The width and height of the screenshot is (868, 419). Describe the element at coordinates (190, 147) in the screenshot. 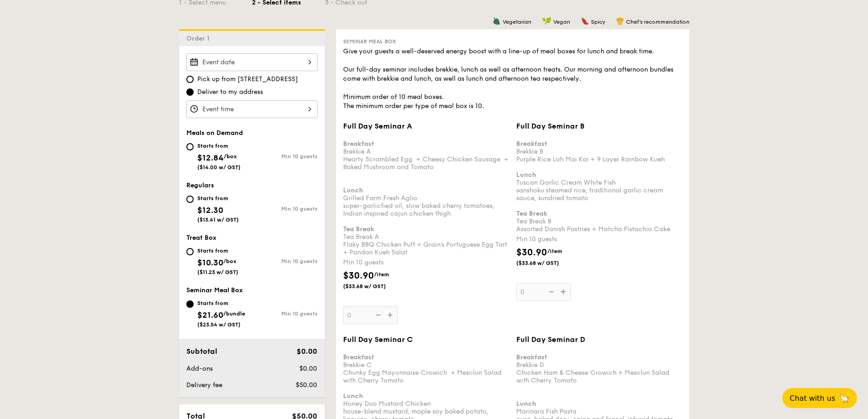

I see `input: Starts from$12.84/box($14.00 w/ GST)Min 10 guests` at that location.